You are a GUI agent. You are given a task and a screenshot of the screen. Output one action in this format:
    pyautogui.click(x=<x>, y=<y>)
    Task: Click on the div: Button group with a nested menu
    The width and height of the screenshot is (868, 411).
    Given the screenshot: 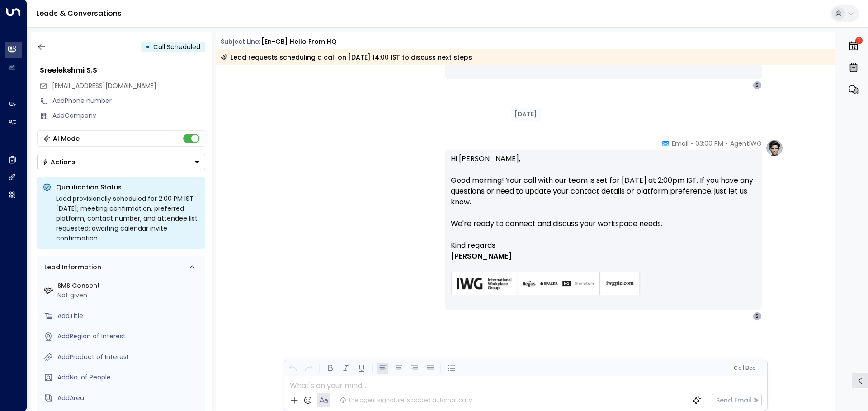 What is the action you would take?
    pyautogui.click(x=121, y=162)
    